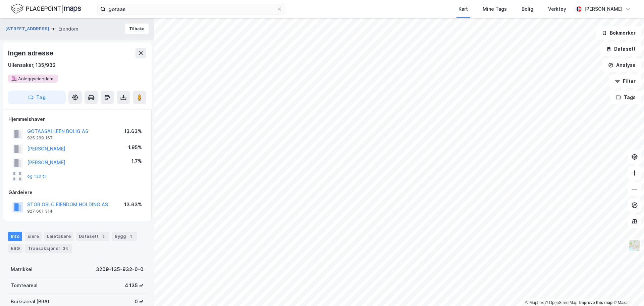 The width and height of the screenshot is (644, 306). Describe the element at coordinates (37, 97) in the screenshot. I see `button: Tag` at that location.